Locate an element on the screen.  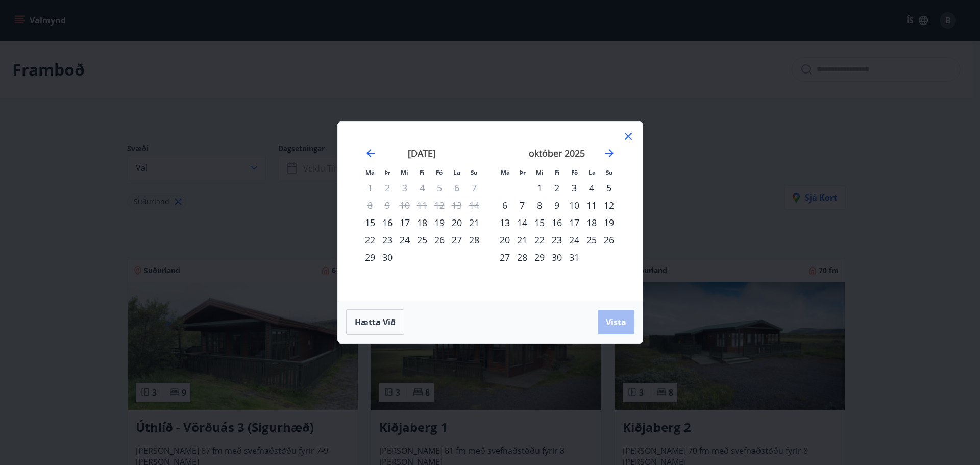
td: Not available. laugardagur, 13. september 2025 is located at coordinates (457, 206).